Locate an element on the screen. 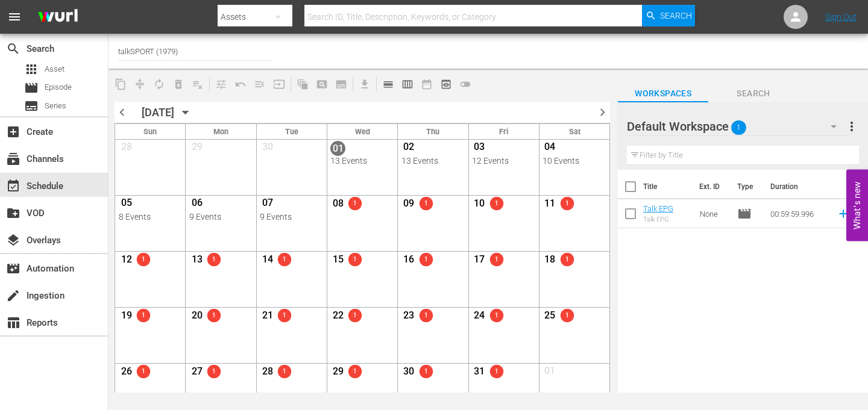 Image resolution: width=868 pixels, height=410 pixels. span: Clear Lineup is located at coordinates (198, 84).